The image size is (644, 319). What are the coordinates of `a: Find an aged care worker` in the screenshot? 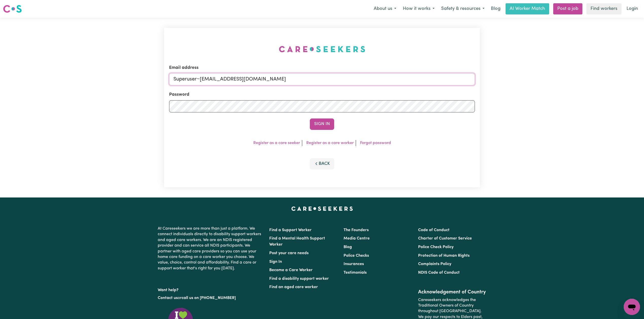 It's located at (293, 287).